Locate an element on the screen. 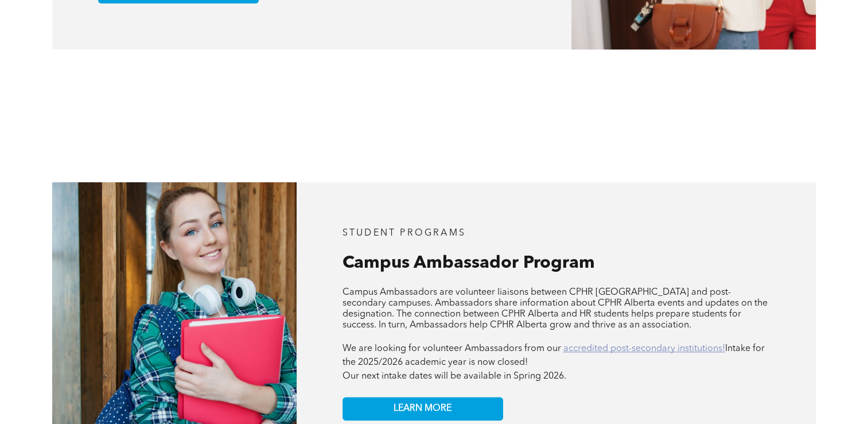 The width and height of the screenshot is (868, 424). a: accredited post-secondary institutions! is located at coordinates (644, 349).